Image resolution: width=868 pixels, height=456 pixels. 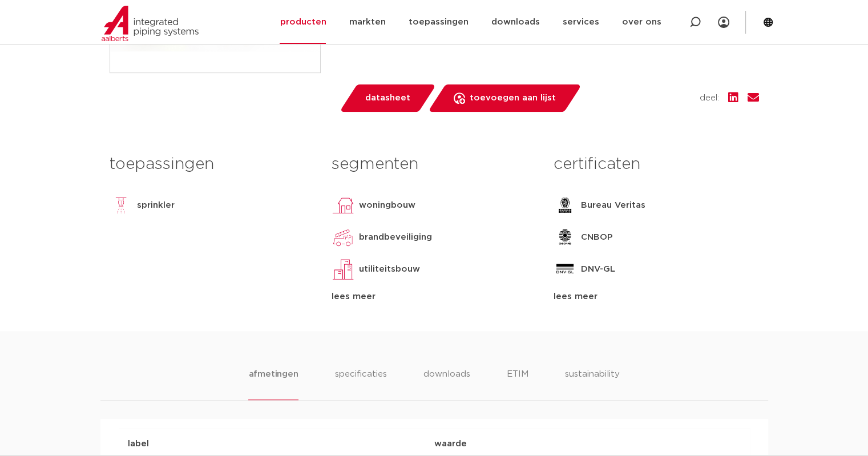 I want to click on span: toevoegen aan lijst, so click(x=513, y=98).